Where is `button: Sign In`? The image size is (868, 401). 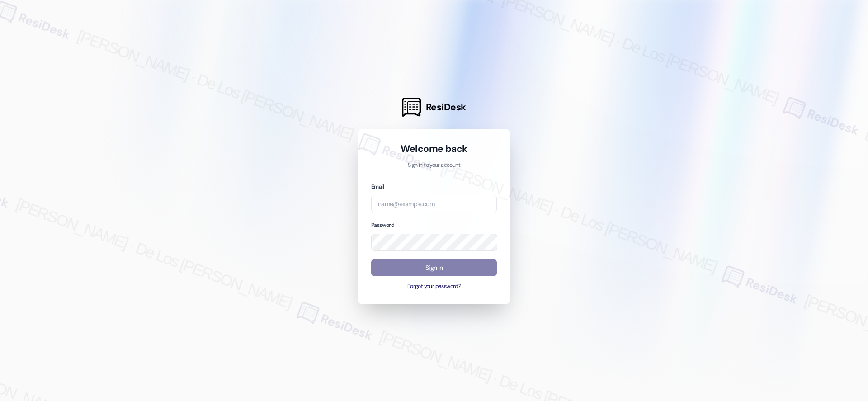 button: Sign In is located at coordinates (434, 268).